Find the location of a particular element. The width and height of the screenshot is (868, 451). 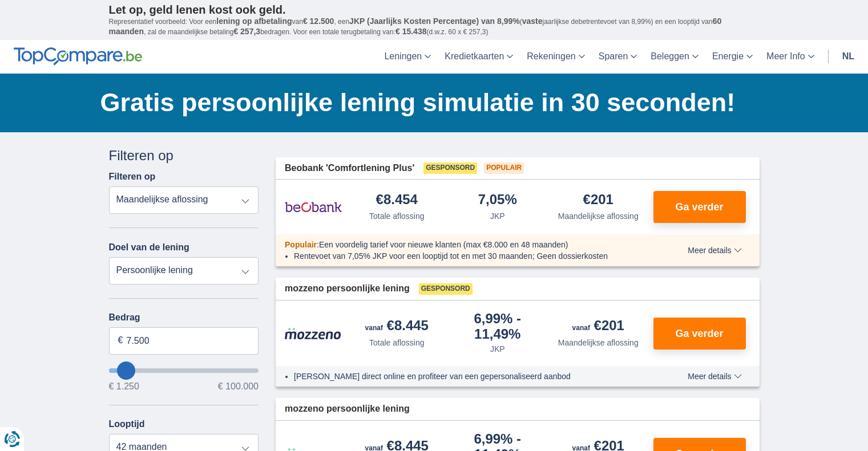

a: Leningen is located at coordinates (407, 57).